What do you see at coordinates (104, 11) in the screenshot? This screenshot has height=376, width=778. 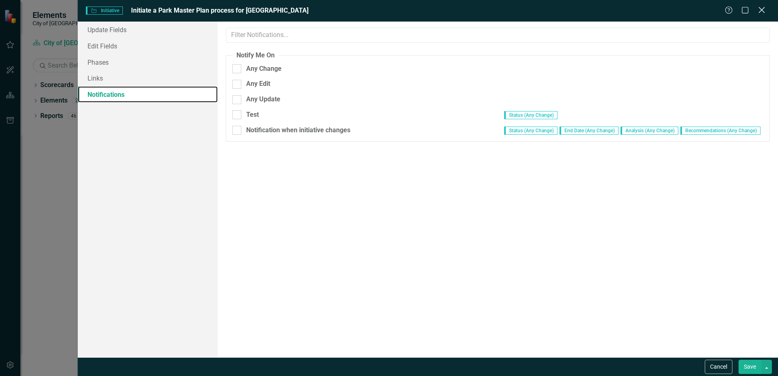 I see `span: Initiative` at bounding box center [104, 11].